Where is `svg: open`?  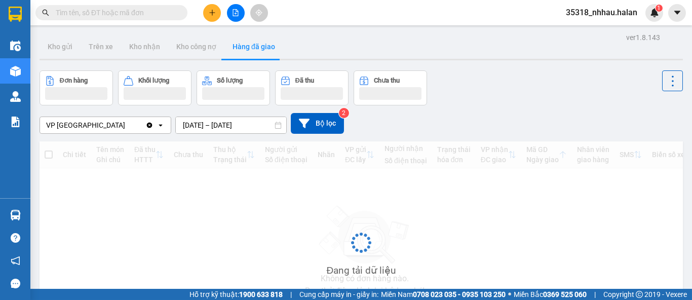 svg: open is located at coordinates (161, 125).